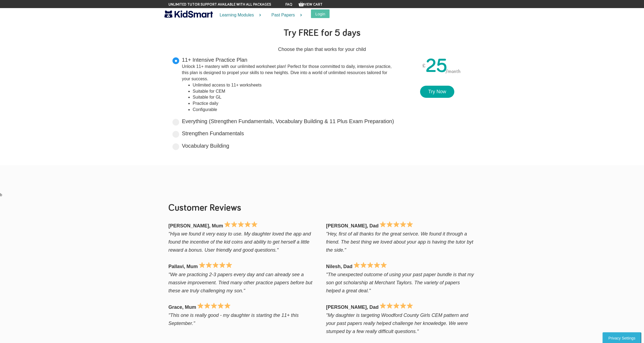 This screenshot has height=343, width=644. What do you see at coordinates (289, 5) in the screenshot?
I see `a: FAQ` at bounding box center [289, 5].